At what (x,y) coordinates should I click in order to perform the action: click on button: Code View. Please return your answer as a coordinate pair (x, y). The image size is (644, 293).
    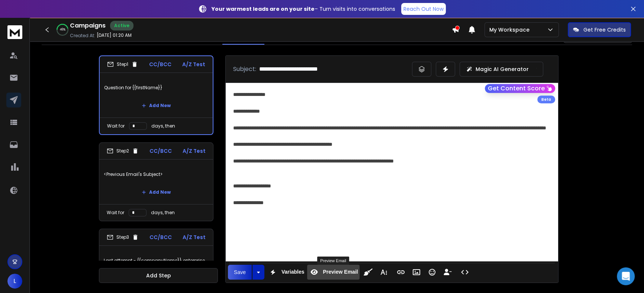
    Looking at the image, I should click on (465, 273).